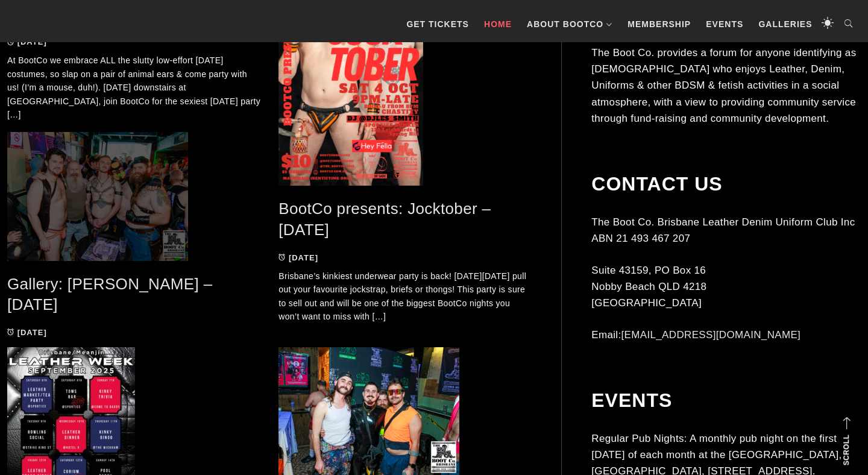 The height and width of the screenshot is (475, 868). I want to click on a: Home, so click(498, 24).